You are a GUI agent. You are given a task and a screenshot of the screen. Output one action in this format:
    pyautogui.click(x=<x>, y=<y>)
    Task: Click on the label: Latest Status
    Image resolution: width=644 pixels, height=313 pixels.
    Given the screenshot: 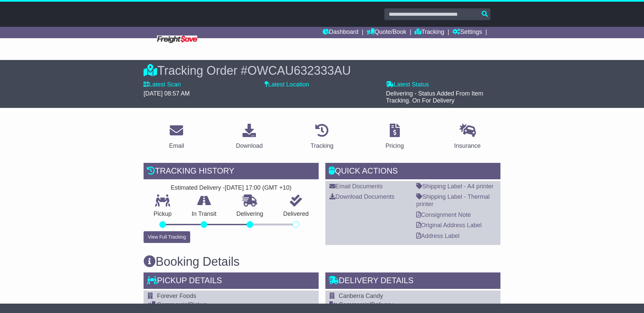 What is the action you would take?
    pyautogui.click(x=407, y=85)
    